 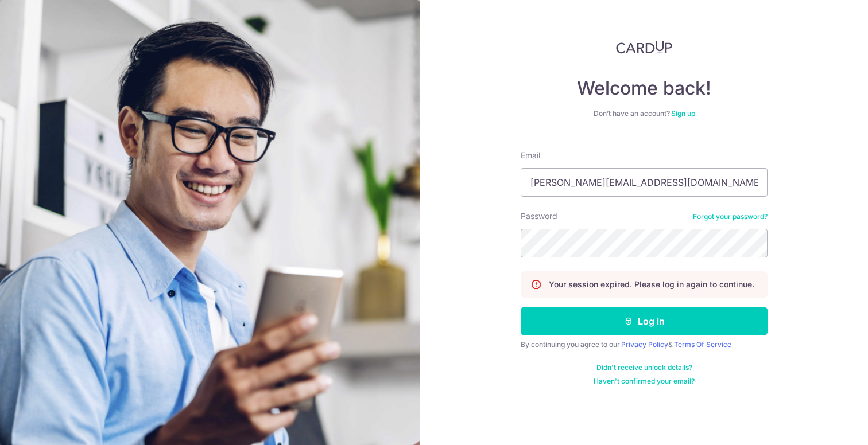 What do you see at coordinates (644, 113) in the screenshot?
I see `div: Don’t have an account?` at bounding box center [644, 113].